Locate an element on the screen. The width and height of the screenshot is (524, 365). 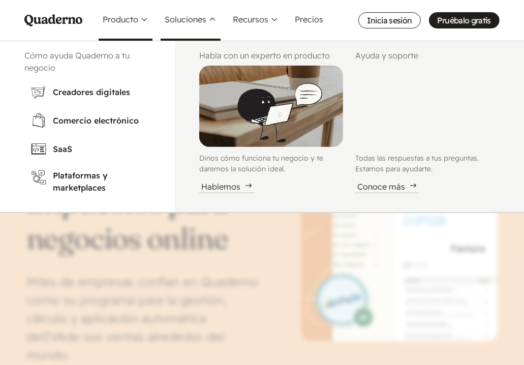
p: Todas las respuestas a tus preguntas. Estamos para ayudarte. is located at coordinates (427, 164).